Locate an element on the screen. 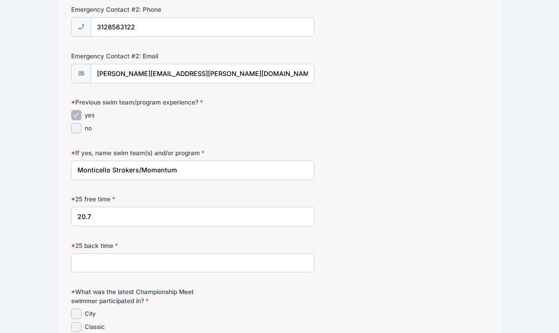  label: If yes, name swim team(s) and/or program is located at coordinates (140, 153).